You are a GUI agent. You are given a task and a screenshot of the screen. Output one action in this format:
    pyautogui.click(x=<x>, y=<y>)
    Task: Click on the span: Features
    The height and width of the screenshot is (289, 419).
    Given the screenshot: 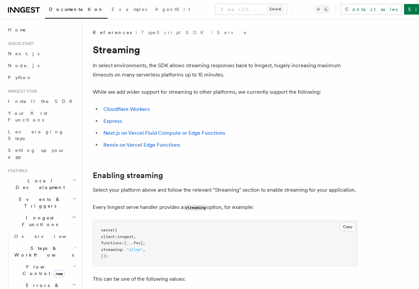 What is the action you would take?
    pyautogui.click(x=16, y=171)
    